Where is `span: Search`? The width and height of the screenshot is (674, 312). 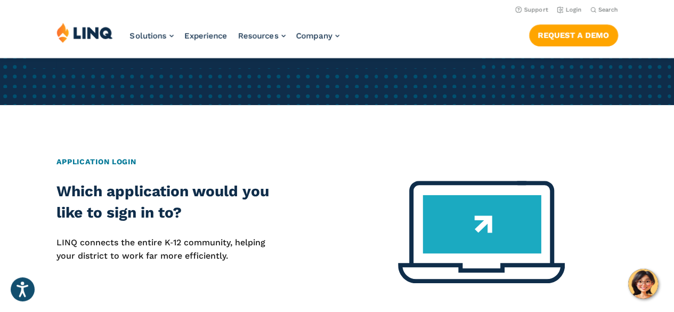
span: Search is located at coordinates (608, 10).